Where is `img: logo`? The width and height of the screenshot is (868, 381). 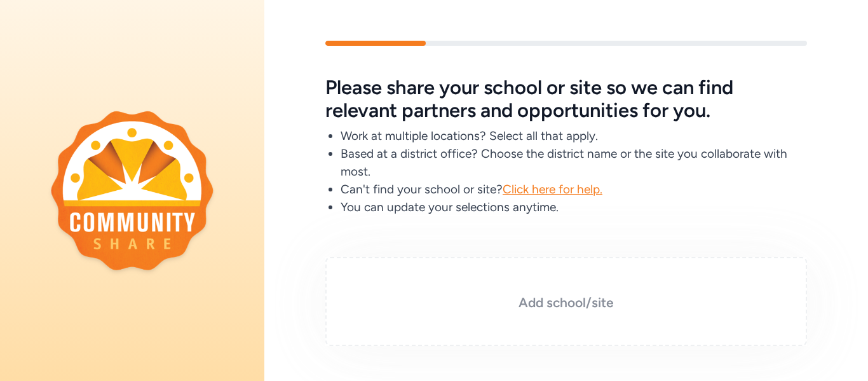 img: logo is located at coordinates (132, 190).